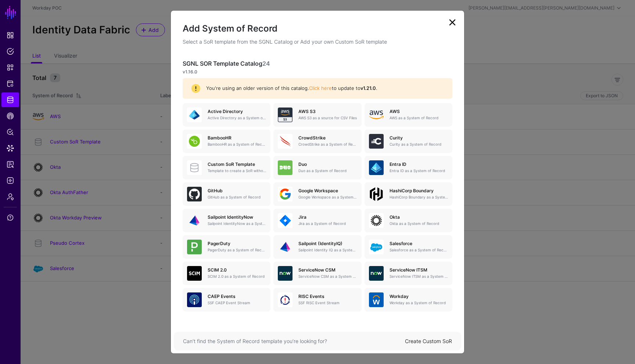  What do you see at coordinates (236, 191) in the screenshot?
I see `h5: GitHub` at bounding box center [236, 191].